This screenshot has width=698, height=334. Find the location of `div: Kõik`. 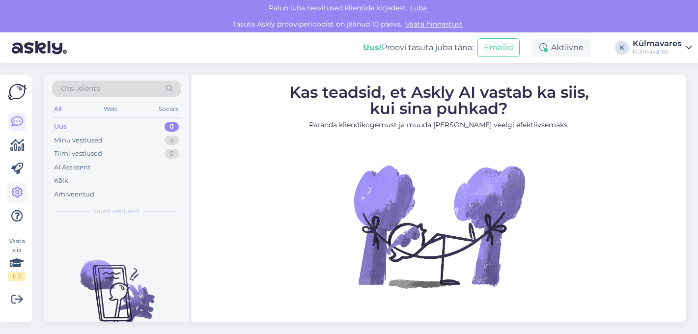

div: Kõik is located at coordinates (61, 181).